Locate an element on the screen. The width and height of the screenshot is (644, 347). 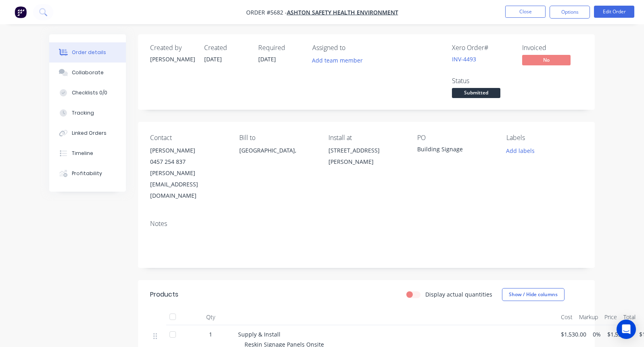
button: Profitability is located at coordinates (88, 174).